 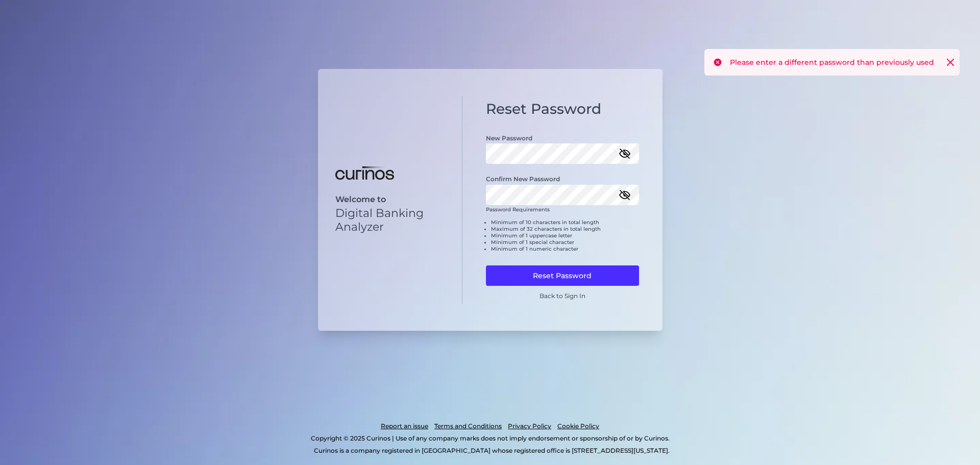 I want to click on label: New Password, so click(x=509, y=138).